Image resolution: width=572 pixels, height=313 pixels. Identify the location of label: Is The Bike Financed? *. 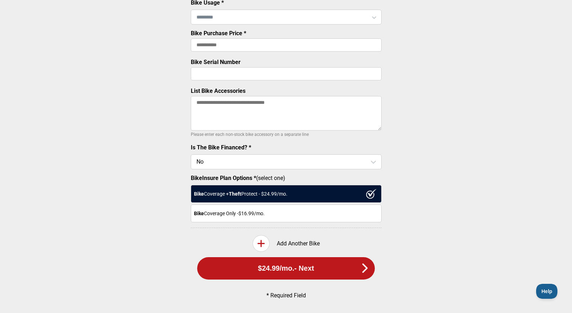
(221, 147).